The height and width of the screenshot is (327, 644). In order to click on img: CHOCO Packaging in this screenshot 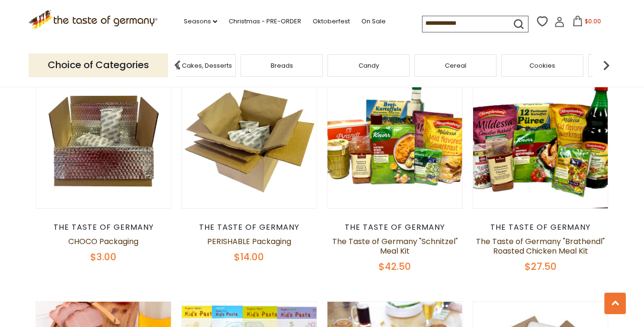, I will do `click(103, 141)`.